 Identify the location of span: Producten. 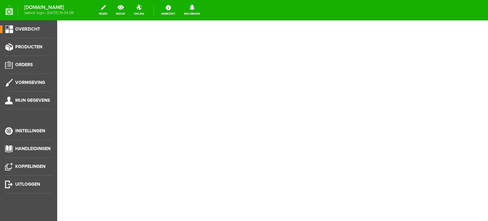
(29, 47).